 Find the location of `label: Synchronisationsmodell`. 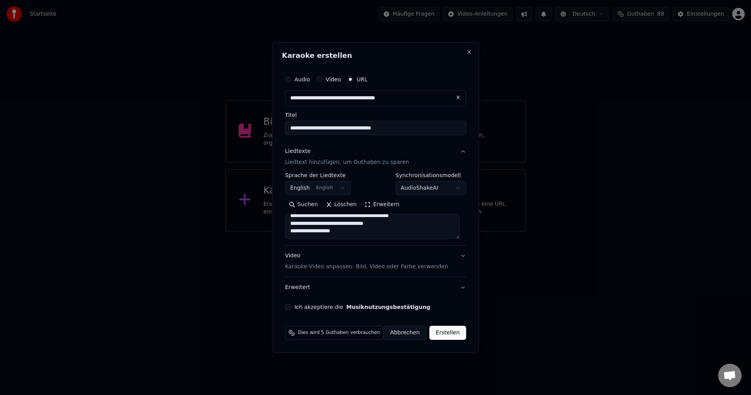

label: Synchronisationsmodell is located at coordinates (431, 175).